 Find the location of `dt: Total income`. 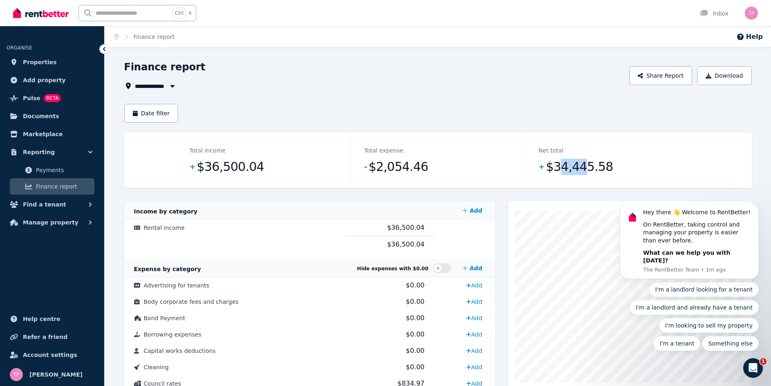

dt: Total income is located at coordinates (208, 150).